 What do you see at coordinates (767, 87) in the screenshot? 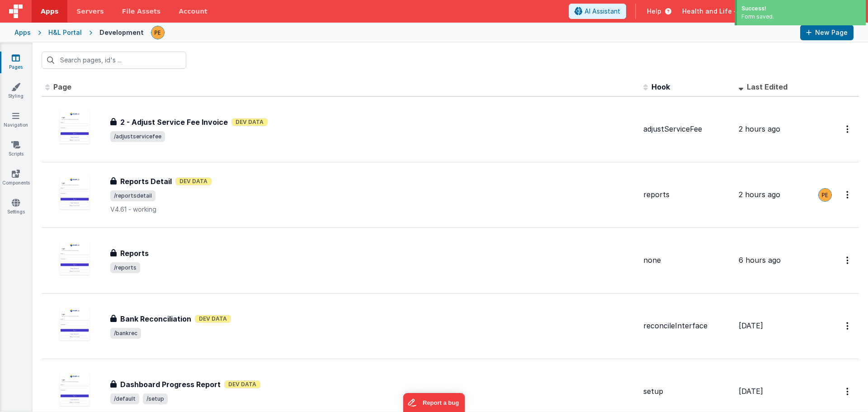
I see `span: Last Edited` at bounding box center [767, 87].